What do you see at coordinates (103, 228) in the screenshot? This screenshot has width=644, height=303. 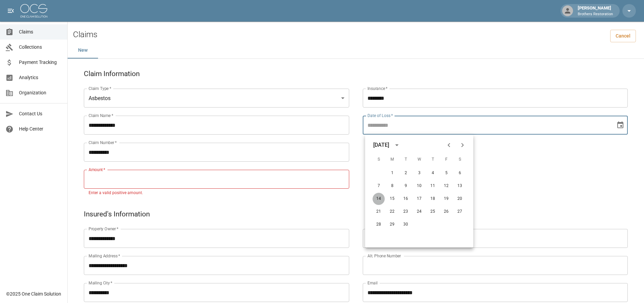 I see `label: Property Owner` at bounding box center [103, 228].